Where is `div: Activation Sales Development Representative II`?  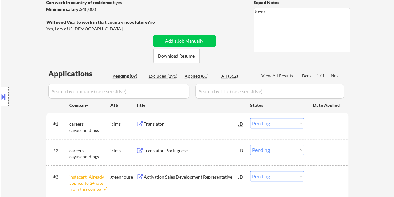 div: Activation Sales Development Representative II is located at coordinates (191, 177).